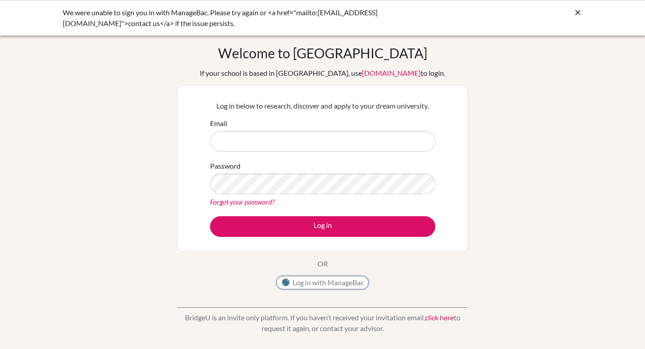  What do you see at coordinates (323, 282) in the screenshot?
I see `button: Log in with ManageBac` at bounding box center [323, 282].